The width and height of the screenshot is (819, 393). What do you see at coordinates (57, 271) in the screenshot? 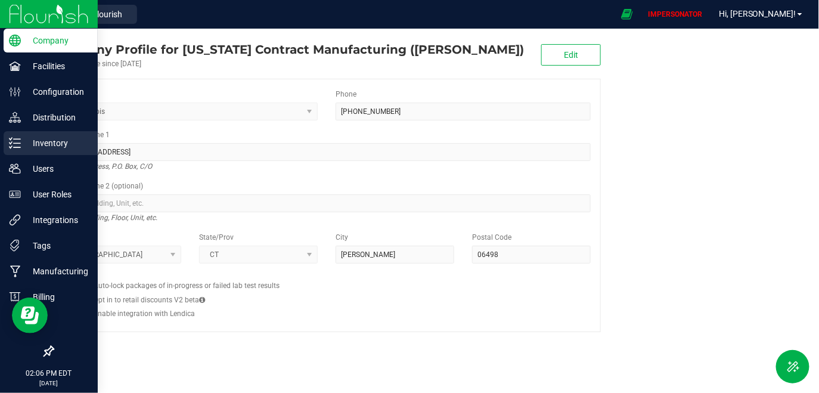
I see `p: Manufacturing` at bounding box center [57, 271].